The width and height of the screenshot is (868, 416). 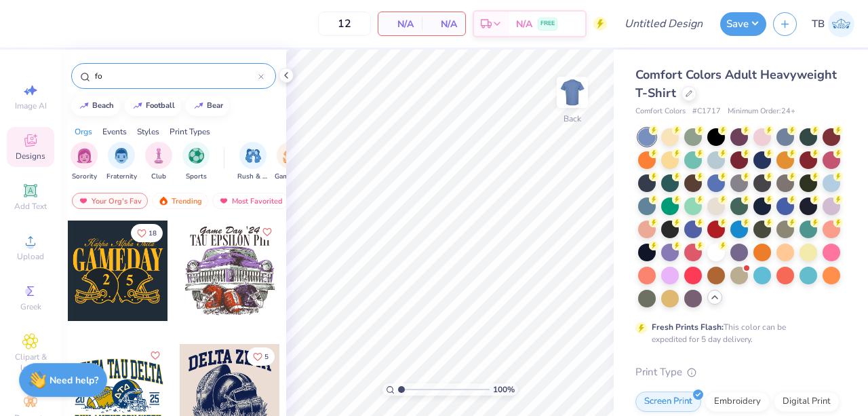 What do you see at coordinates (152, 106) in the screenshot?
I see `button: football` at bounding box center [152, 106].